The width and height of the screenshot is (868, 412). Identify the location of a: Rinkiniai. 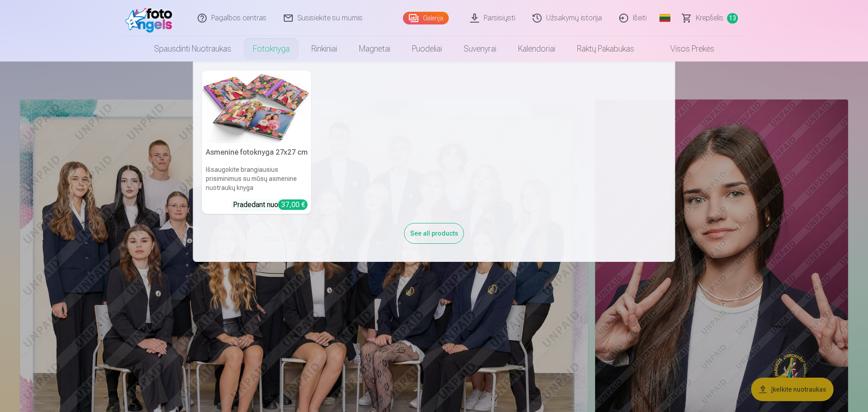
(324, 49).